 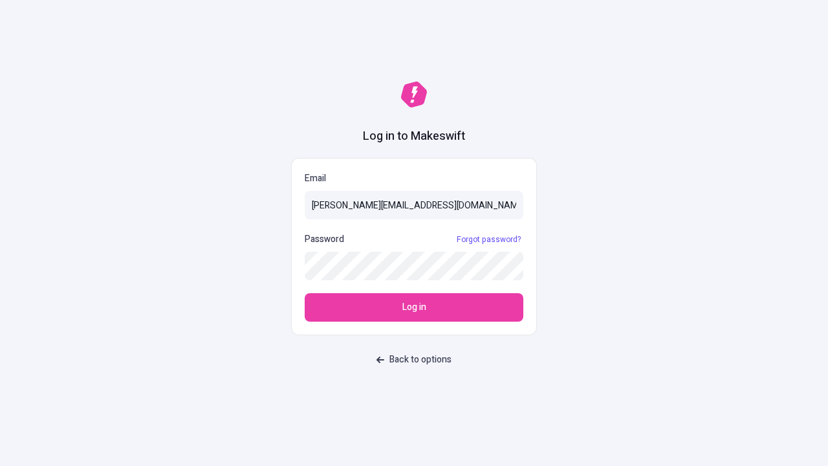 What do you see at coordinates (324, 239) in the screenshot?
I see `p: Password` at bounding box center [324, 239].